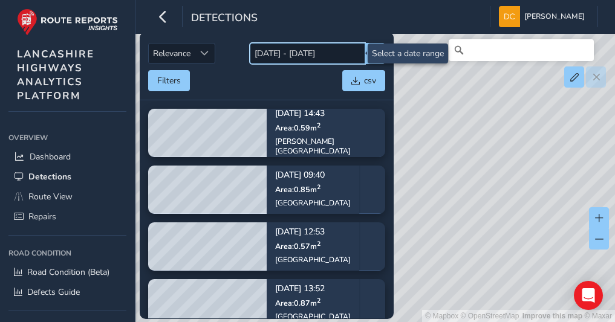  Describe the element at coordinates (509, 16) in the screenshot. I see `img: diamond-layout` at that location.